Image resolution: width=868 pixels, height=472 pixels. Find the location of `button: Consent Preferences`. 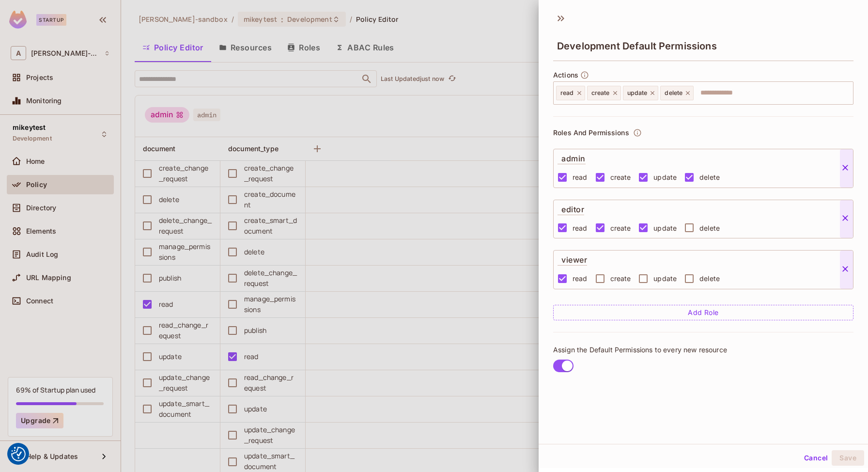

button: Consent Preferences is located at coordinates (19, 454).